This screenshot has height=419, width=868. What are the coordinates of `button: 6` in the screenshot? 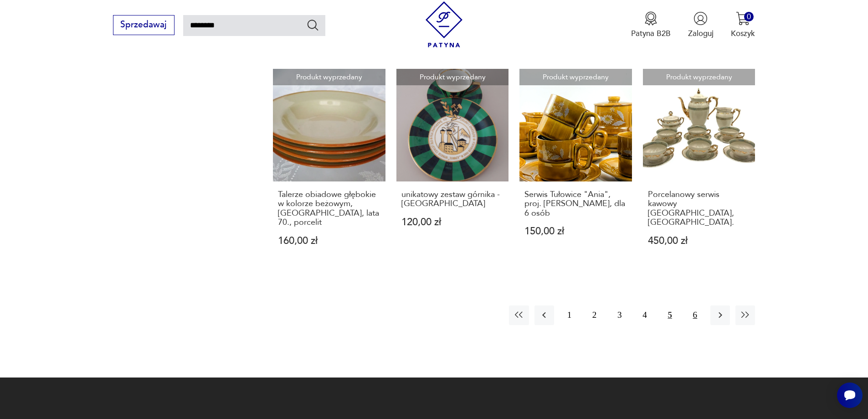 It's located at (695, 315).